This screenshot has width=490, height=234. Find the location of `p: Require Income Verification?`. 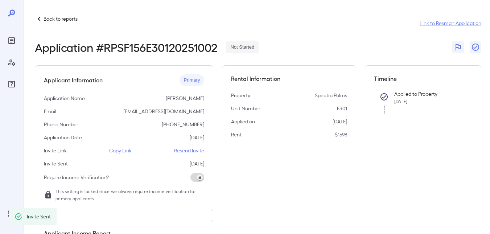

p: Require Income Verification? is located at coordinates (76, 177).